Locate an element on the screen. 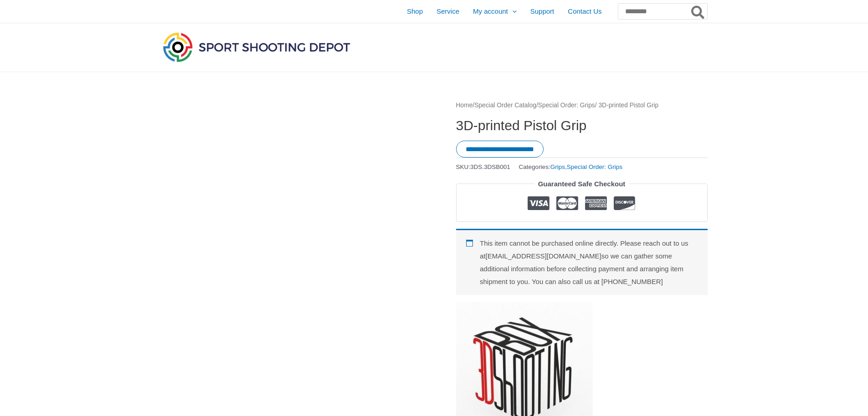  a: Special Order Catalog is located at coordinates (505, 105).